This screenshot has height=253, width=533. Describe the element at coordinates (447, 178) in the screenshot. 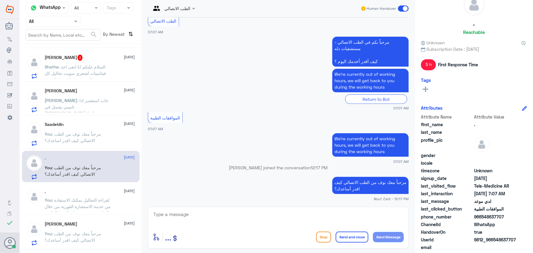

I see `span: signup_date` at that location.